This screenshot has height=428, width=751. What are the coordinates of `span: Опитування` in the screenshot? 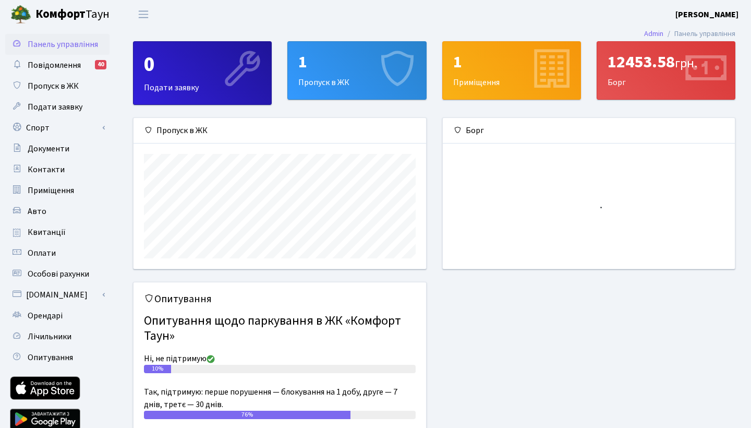 It's located at (50, 357).